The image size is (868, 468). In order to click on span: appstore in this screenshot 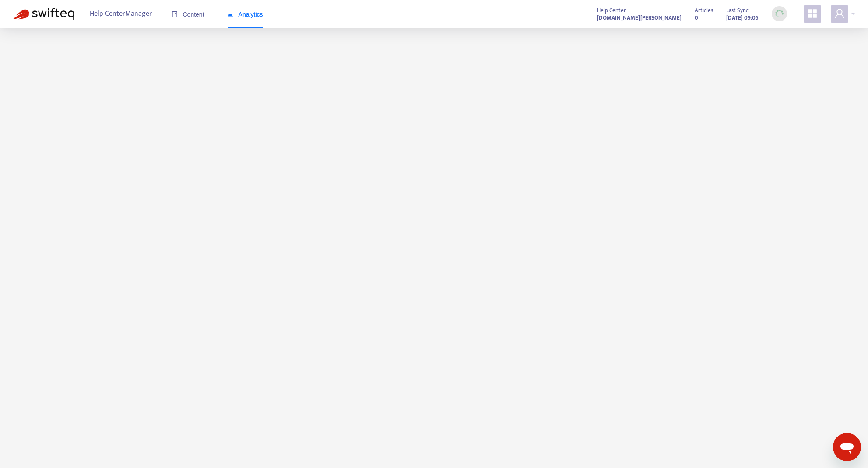, I will do `click(812, 14)`.